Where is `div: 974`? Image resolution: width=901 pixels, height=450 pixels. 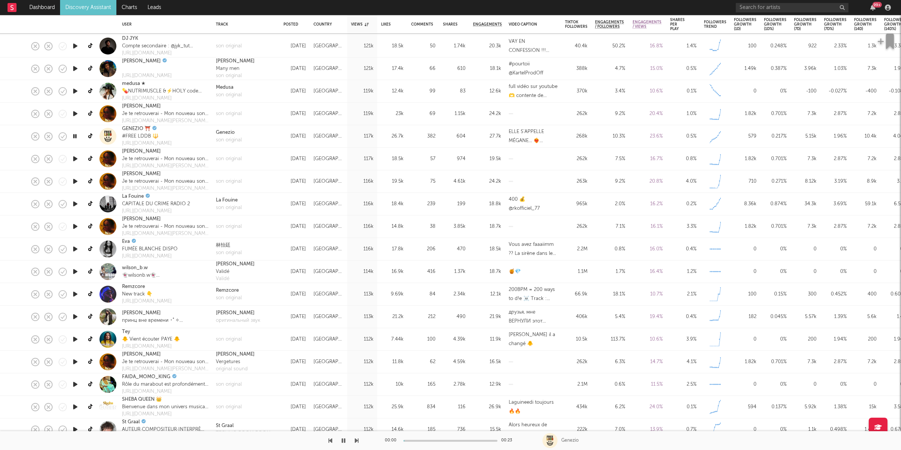
div: 974 is located at coordinates (455, 159).